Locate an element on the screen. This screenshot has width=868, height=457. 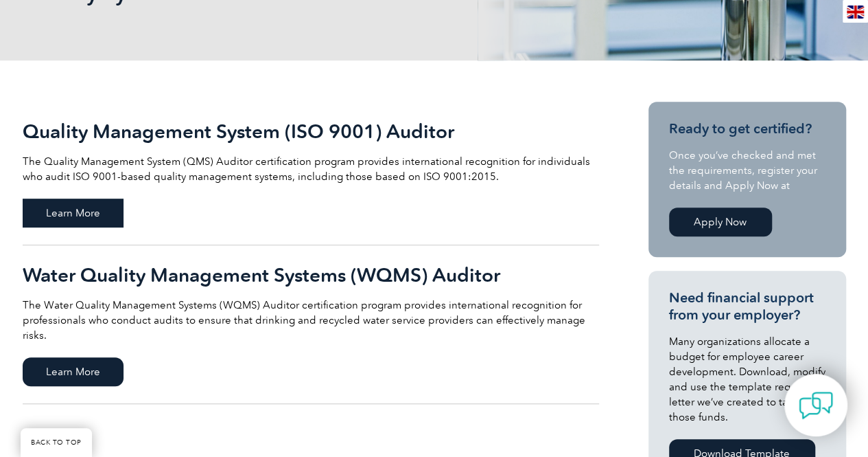
h3: Need financial support from your employer? is located at coordinates (747, 307).